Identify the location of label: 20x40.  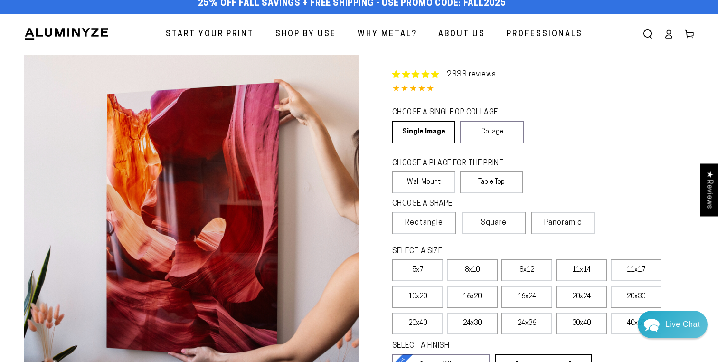
(417, 323).